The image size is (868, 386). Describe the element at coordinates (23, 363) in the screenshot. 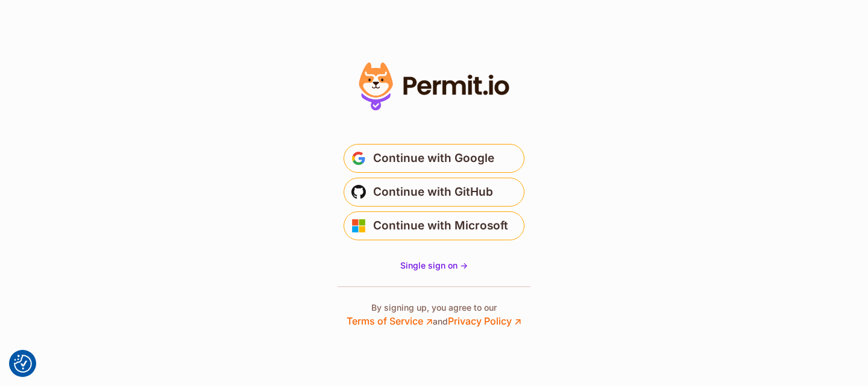

I see `img: Revisit consent button` at that location.